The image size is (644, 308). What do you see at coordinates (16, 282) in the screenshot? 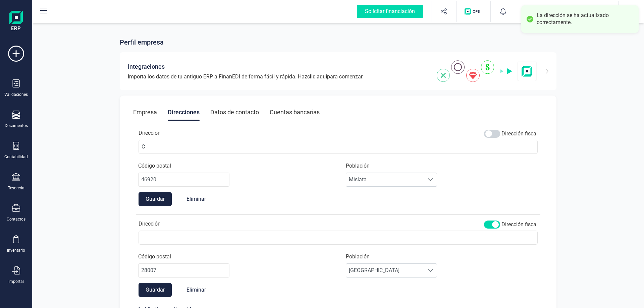
I see `div: Importar` at bounding box center [16, 282].